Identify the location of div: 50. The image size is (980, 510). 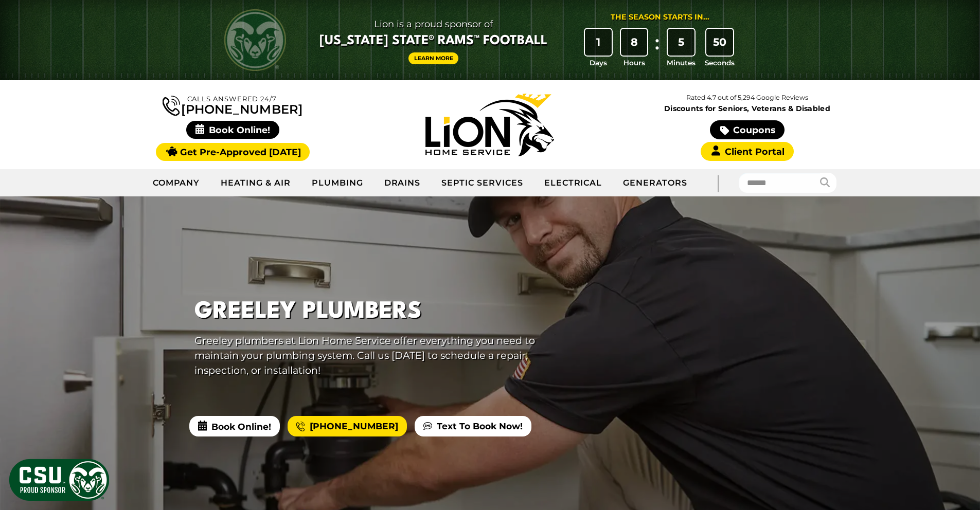
(720, 42).